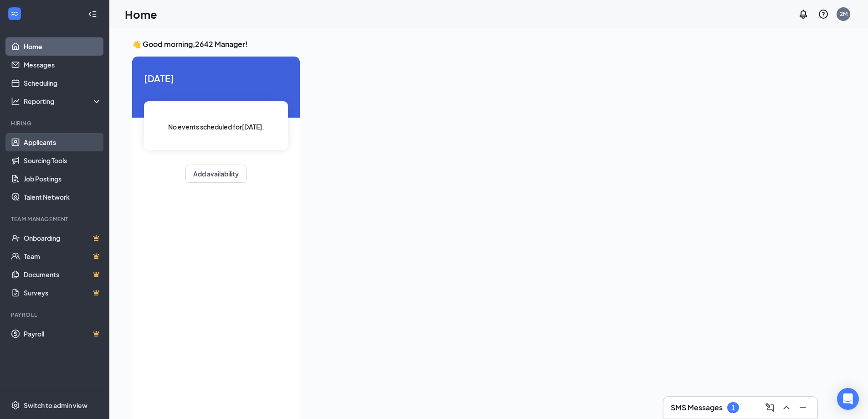 This screenshot has height=419, width=868. What do you see at coordinates (62, 83) in the screenshot?
I see `a: Scheduling` at bounding box center [62, 83].